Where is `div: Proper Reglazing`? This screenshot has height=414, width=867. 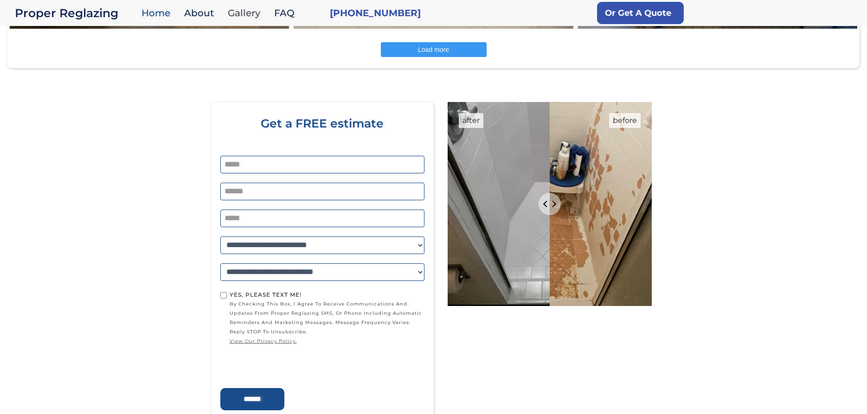
div: Proper Reglazing is located at coordinates (76, 13).